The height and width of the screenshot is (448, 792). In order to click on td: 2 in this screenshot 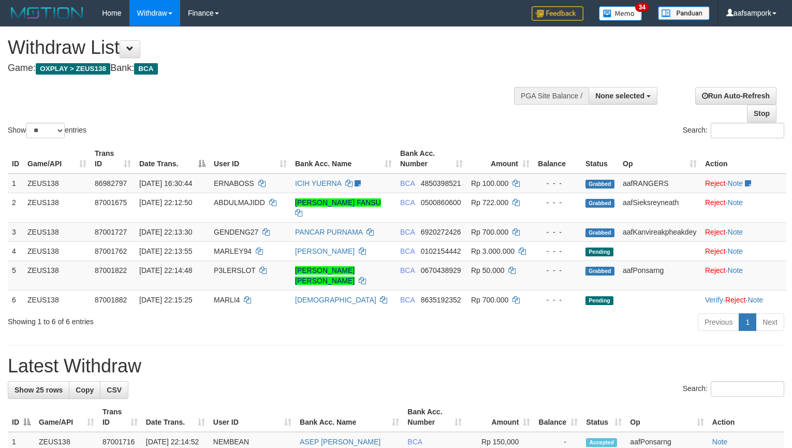, I will do `click(16, 207)`.